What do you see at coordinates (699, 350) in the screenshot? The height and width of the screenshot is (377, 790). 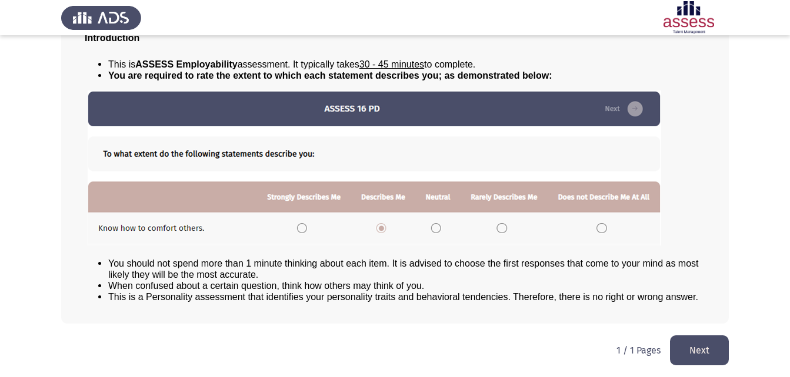 I see `button: load next page` at bounding box center [699, 350].